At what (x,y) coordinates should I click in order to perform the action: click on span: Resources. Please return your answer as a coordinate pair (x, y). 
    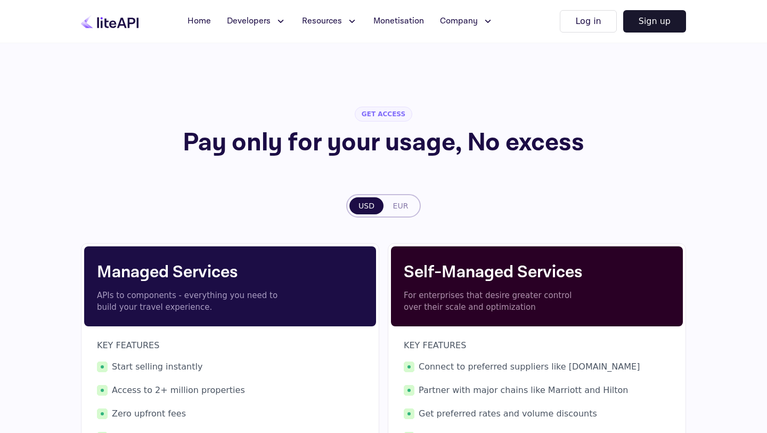
    Looking at the image, I should click on (322, 21).